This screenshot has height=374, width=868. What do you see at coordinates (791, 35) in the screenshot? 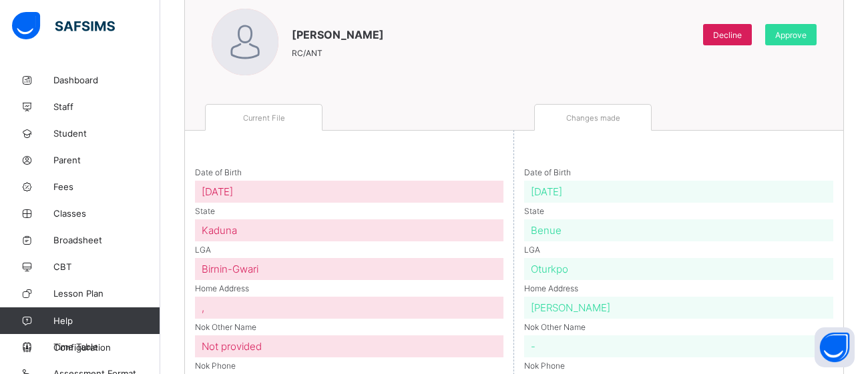
I see `span: Approve` at bounding box center [791, 35].